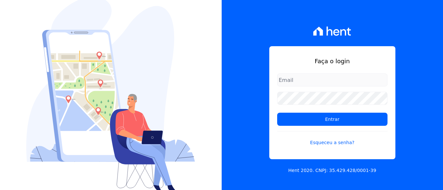 The height and width of the screenshot is (190, 443). I want to click on input: Email, so click(332, 80).